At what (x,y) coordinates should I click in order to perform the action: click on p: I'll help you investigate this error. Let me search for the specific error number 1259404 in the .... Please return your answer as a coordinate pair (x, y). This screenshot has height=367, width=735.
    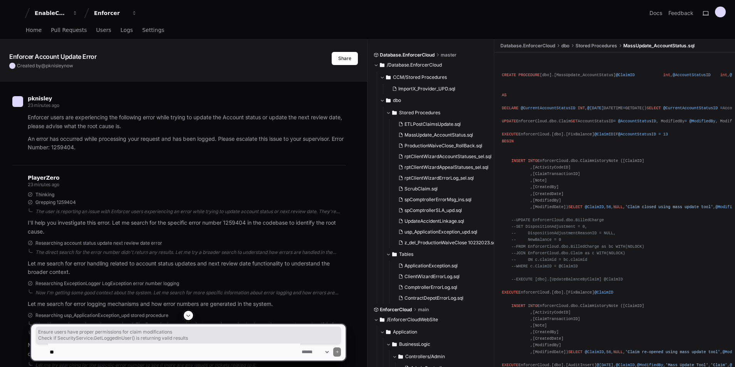
    Looking at the image, I should click on (186, 228).